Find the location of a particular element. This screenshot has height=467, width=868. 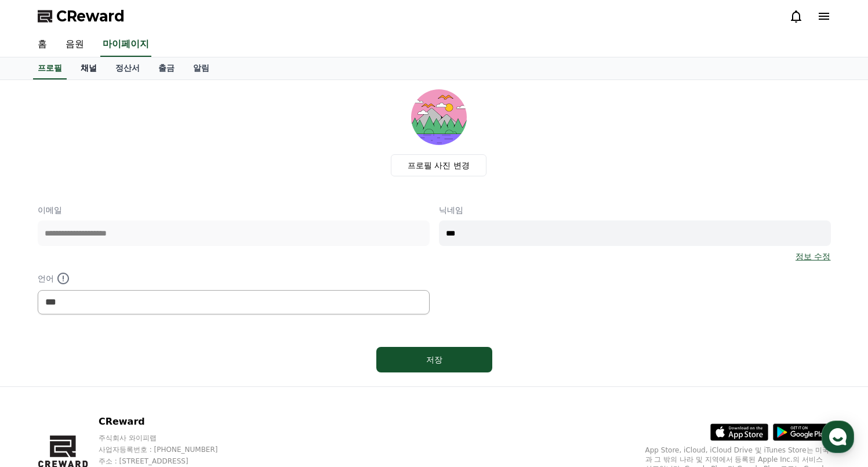

span: CReward is located at coordinates (90, 17).